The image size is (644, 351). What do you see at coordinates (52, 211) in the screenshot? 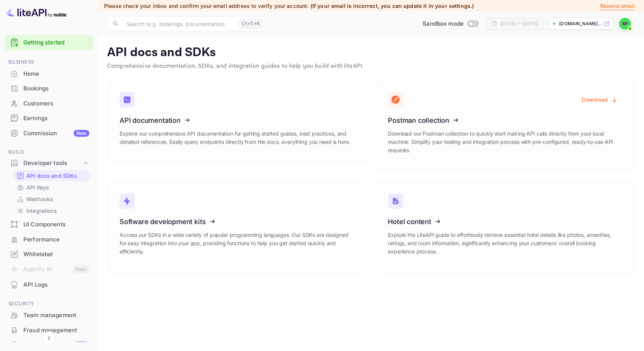
I see `a: Integrations` at bounding box center [52, 211].